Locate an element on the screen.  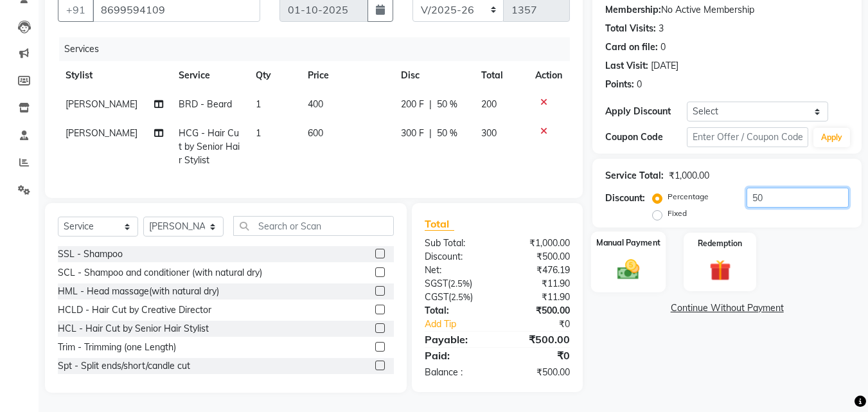
span: CGST is located at coordinates (437, 297).